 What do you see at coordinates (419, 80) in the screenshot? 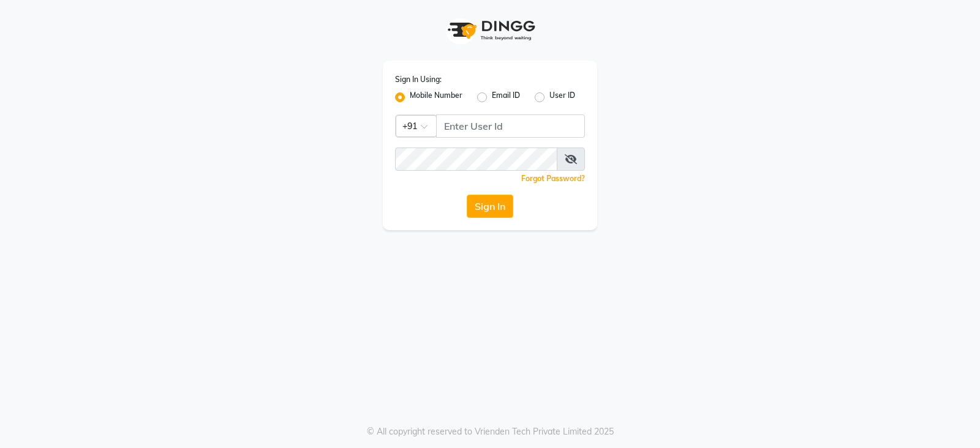
I see `label: Sign In Using:` at bounding box center [419, 80].